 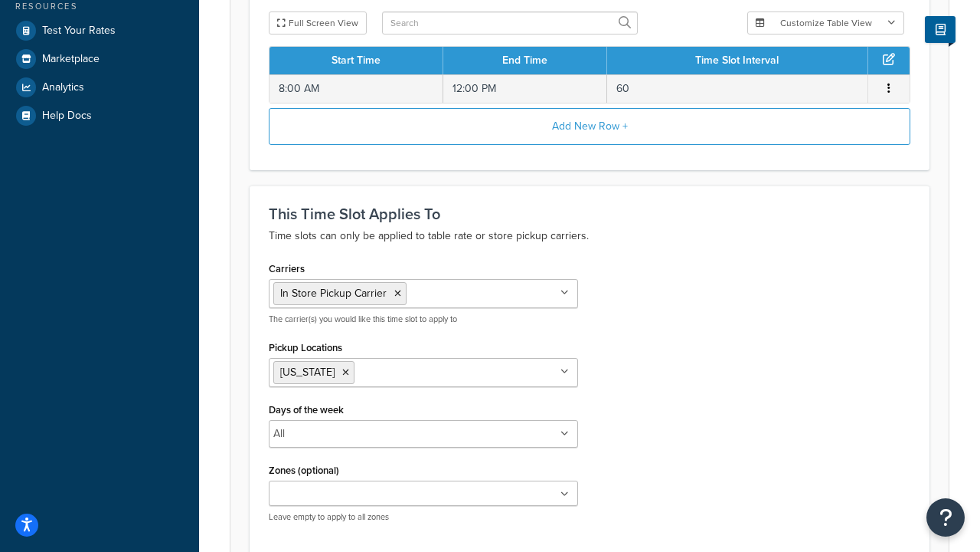 I want to click on span: Marketplace, so click(x=71, y=59).